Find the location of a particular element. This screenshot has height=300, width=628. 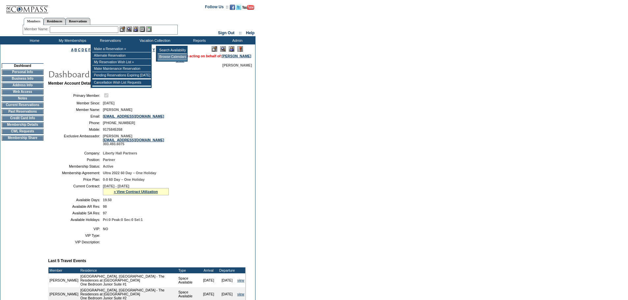

span: 9175845358 is located at coordinates (112, 129).